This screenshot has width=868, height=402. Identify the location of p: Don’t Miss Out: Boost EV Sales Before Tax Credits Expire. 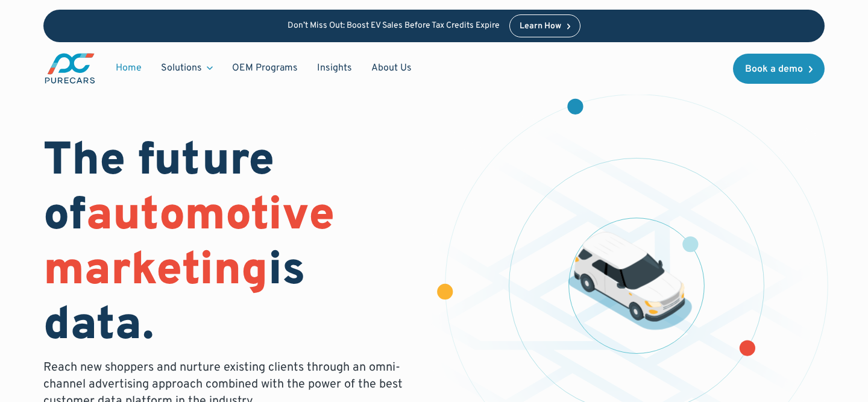
(393, 26).